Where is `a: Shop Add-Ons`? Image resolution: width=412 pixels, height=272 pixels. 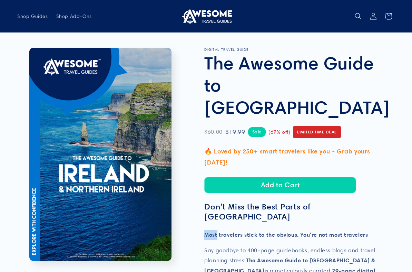
a: Shop Add-Ons is located at coordinates (74, 16).